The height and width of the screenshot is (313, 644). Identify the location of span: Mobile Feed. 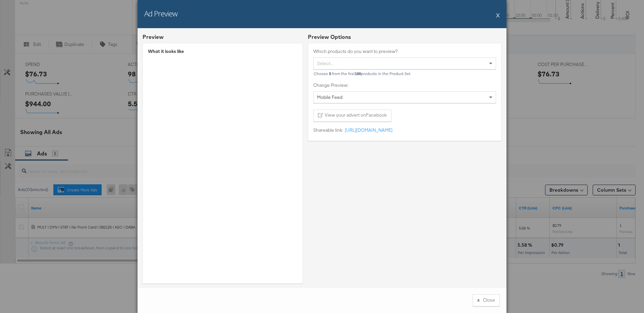
(330, 97).